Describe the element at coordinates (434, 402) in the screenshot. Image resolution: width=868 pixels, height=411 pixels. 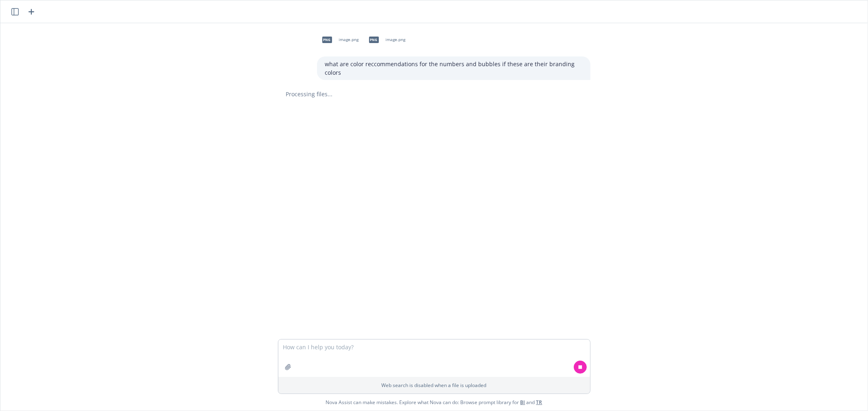
I see `span: Nova Assist can make mistakes. Explore what Nova can do: Browse prompt library for and` at that location.